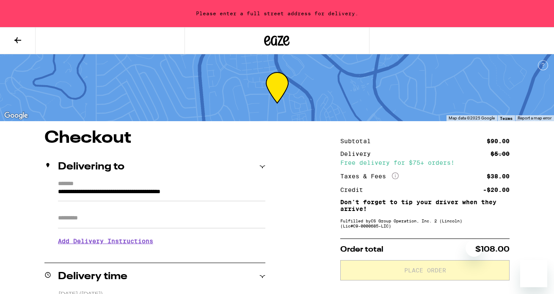  What do you see at coordinates (498, 176) in the screenshot?
I see `div: $38.00` at bounding box center [498, 176].